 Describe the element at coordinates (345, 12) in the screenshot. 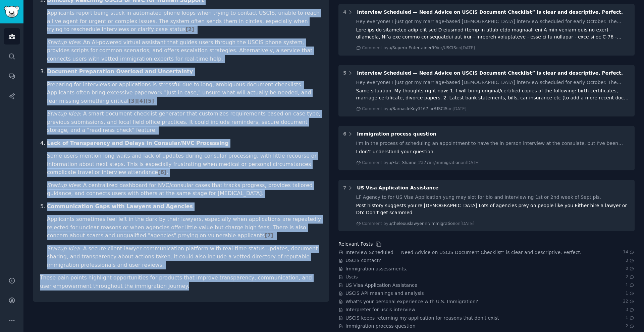

I see `div: 4` at that location.